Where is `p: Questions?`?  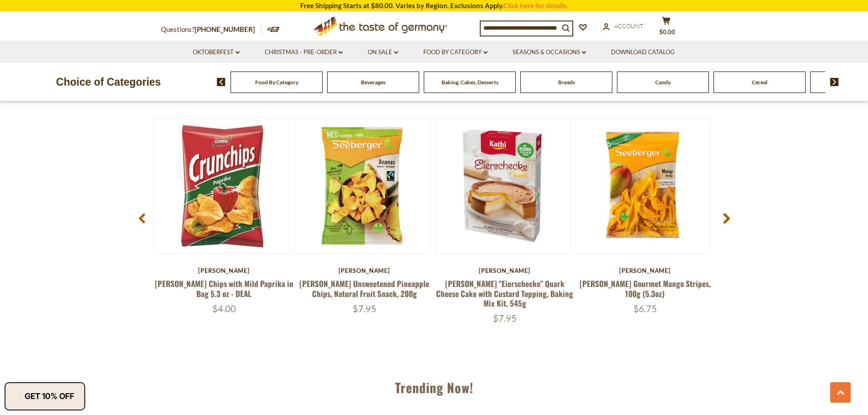
p: Questions? is located at coordinates (211, 29).